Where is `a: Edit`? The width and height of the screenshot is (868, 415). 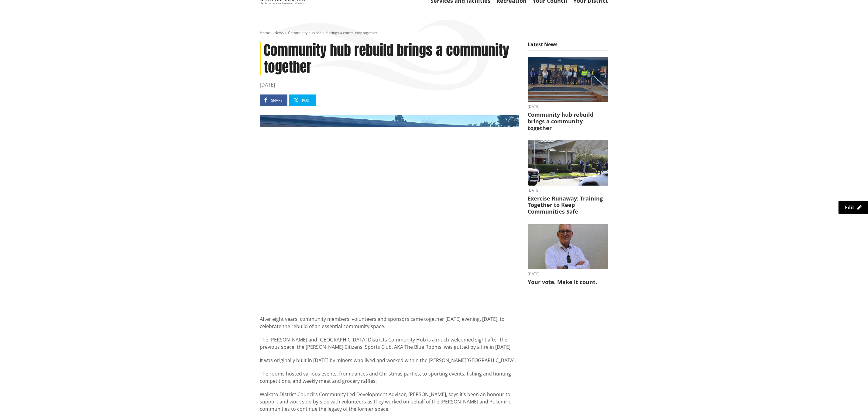
a: Edit is located at coordinates (853, 207).